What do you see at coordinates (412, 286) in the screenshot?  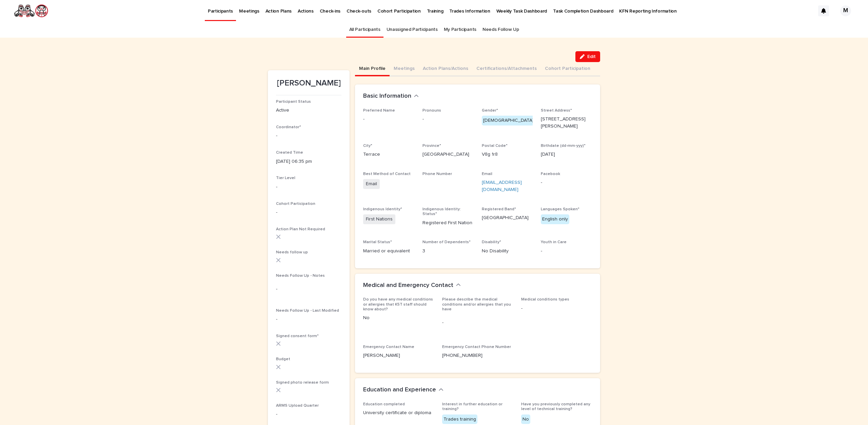 I see `button: Medical and Emergency Contact` at bounding box center [412, 286].